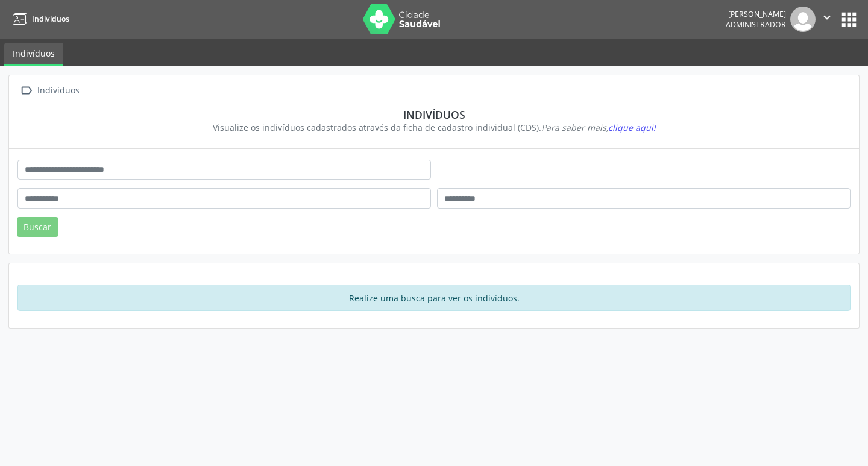 The image size is (868, 466). I want to click on button: Buscar, so click(38, 227).